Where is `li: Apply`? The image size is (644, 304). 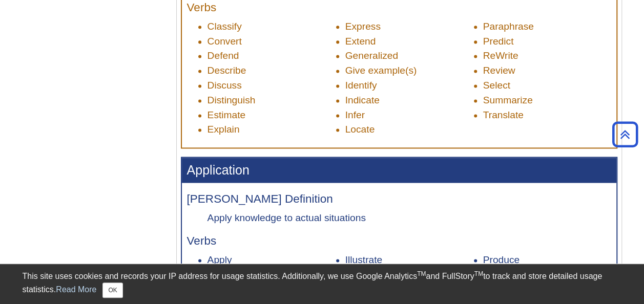
li: Apply is located at coordinates (272, 260).